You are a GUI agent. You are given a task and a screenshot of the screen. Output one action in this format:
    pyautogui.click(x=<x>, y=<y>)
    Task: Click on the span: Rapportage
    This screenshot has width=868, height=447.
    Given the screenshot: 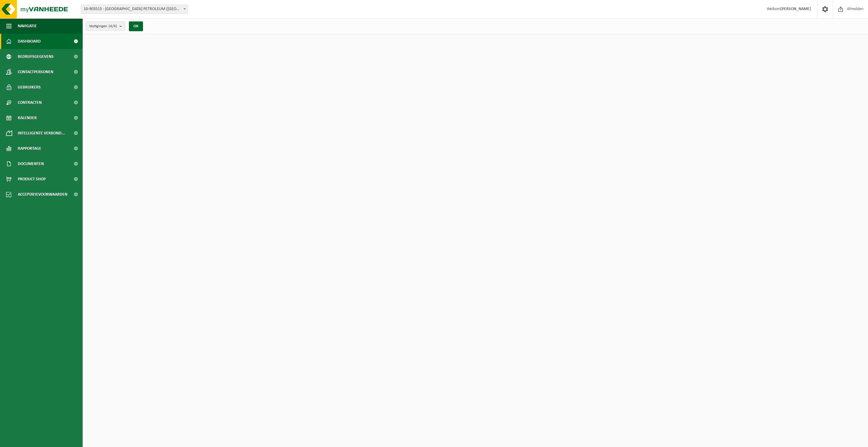 What is the action you would take?
    pyautogui.click(x=30, y=148)
    